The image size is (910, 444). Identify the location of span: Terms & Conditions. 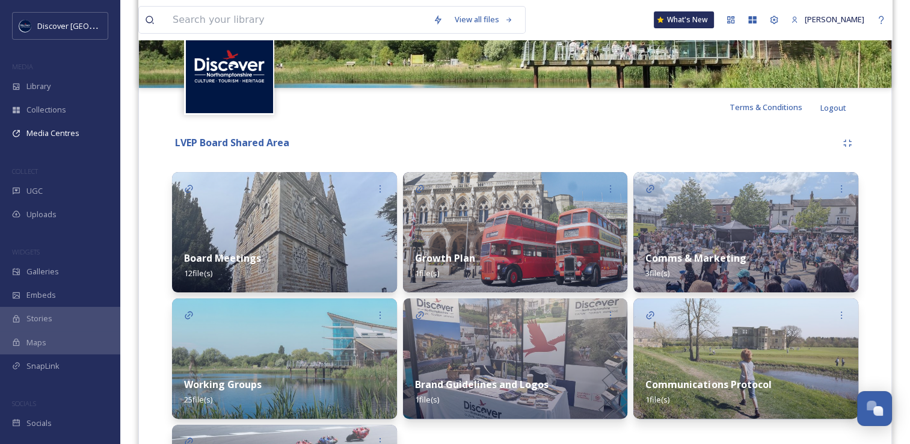
(765, 107).